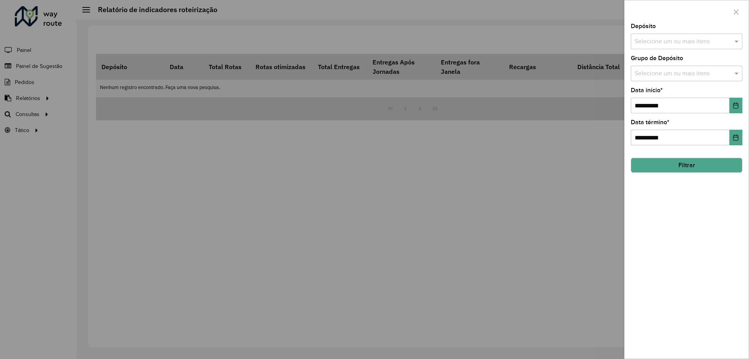 The height and width of the screenshot is (359, 749). What do you see at coordinates (644, 26) in the screenshot?
I see `label: Depósito` at bounding box center [644, 26].